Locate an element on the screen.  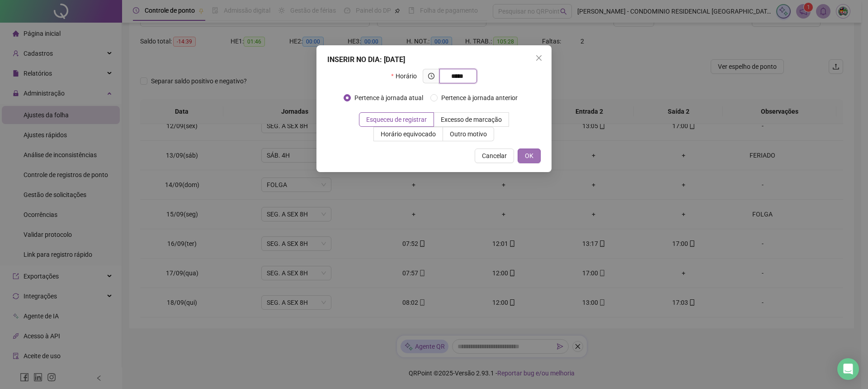
span: Pertence à jornada anterior is located at coordinates (479, 98).